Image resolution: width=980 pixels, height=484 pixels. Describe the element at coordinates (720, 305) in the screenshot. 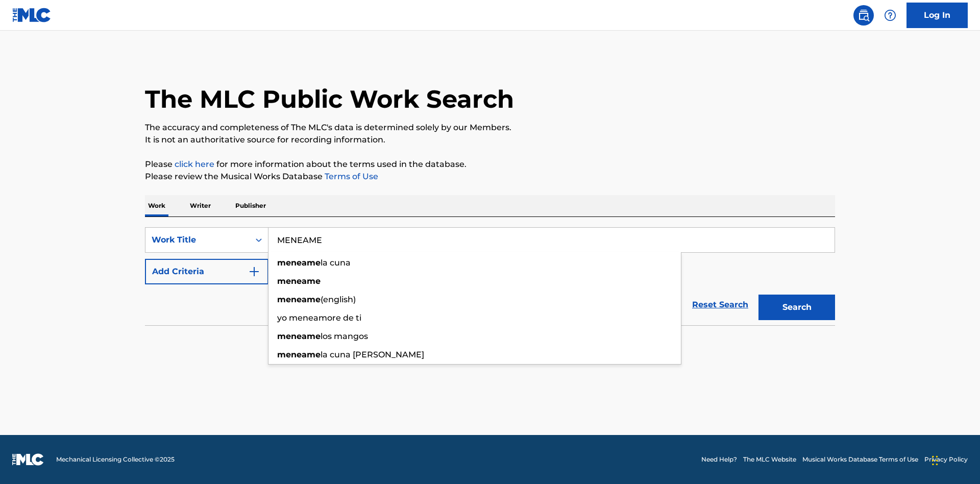

I see `a: Reset Search` at that location.